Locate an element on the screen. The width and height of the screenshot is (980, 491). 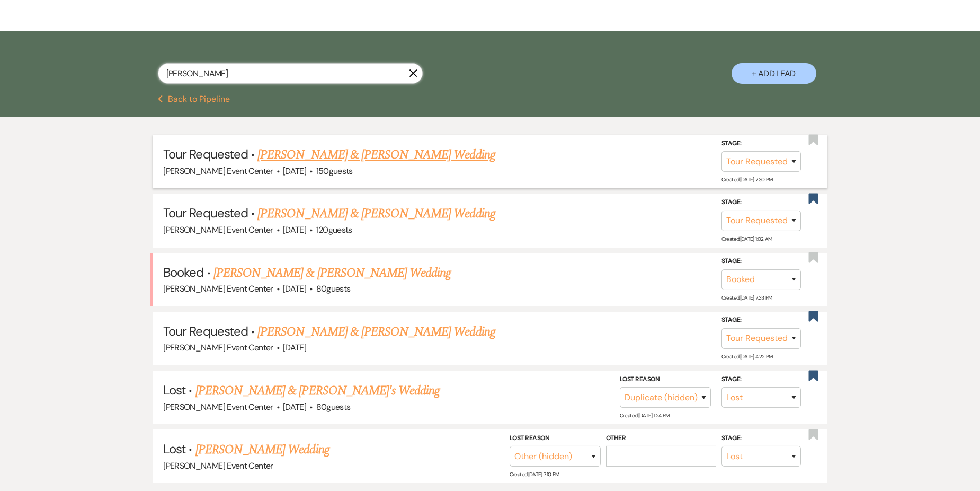
input: Search by name, event date, email address or phone number is located at coordinates (290, 73).